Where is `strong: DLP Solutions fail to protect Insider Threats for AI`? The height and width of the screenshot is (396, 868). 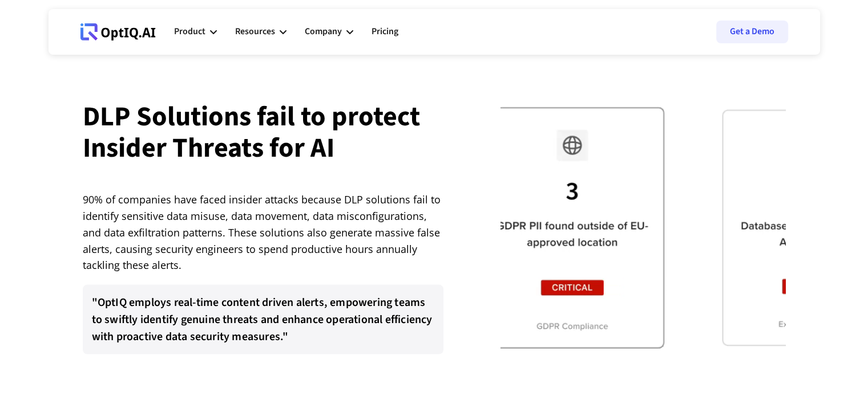
strong: DLP Solutions fail to protect Insider Threats for AI is located at coordinates (251, 132).